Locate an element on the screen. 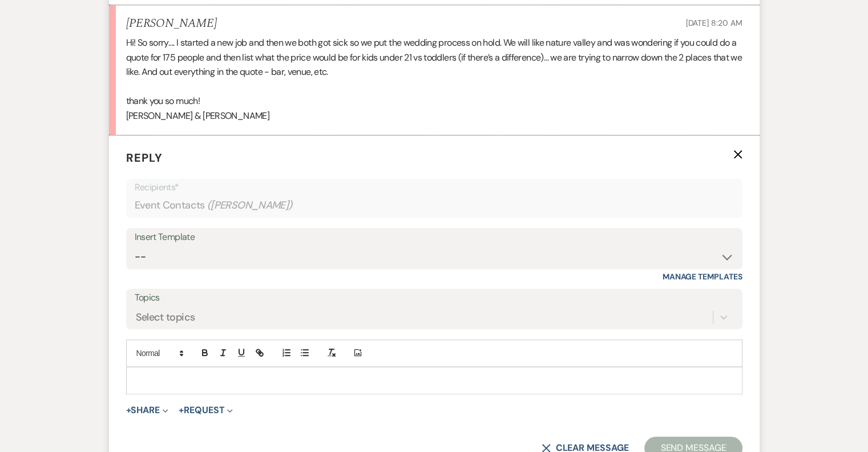 The width and height of the screenshot is (868, 452). p: Recipients* is located at coordinates (434, 187).